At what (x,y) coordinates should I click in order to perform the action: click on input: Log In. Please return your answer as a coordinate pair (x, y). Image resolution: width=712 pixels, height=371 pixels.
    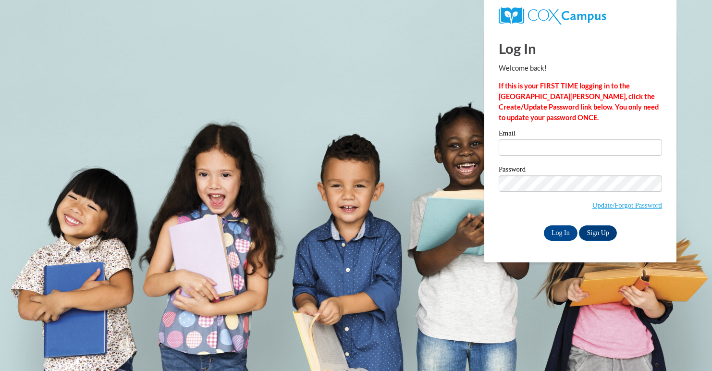
    Looking at the image, I should click on (561, 233).